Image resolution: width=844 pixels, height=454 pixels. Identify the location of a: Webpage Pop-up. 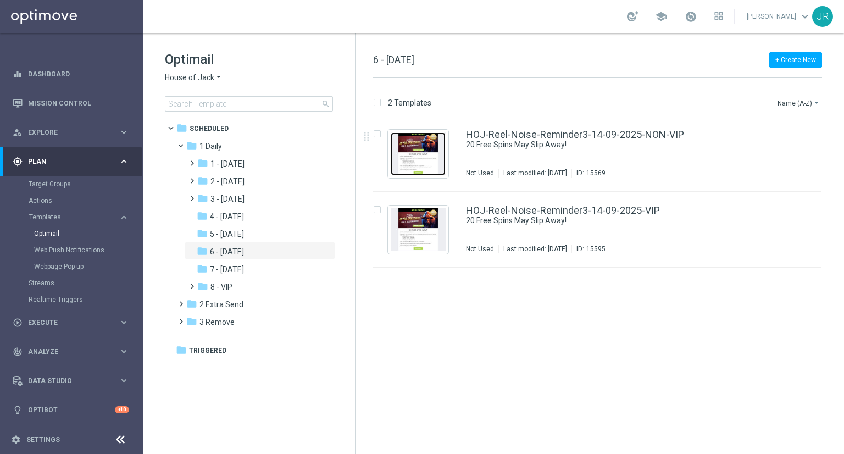
(74, 267).